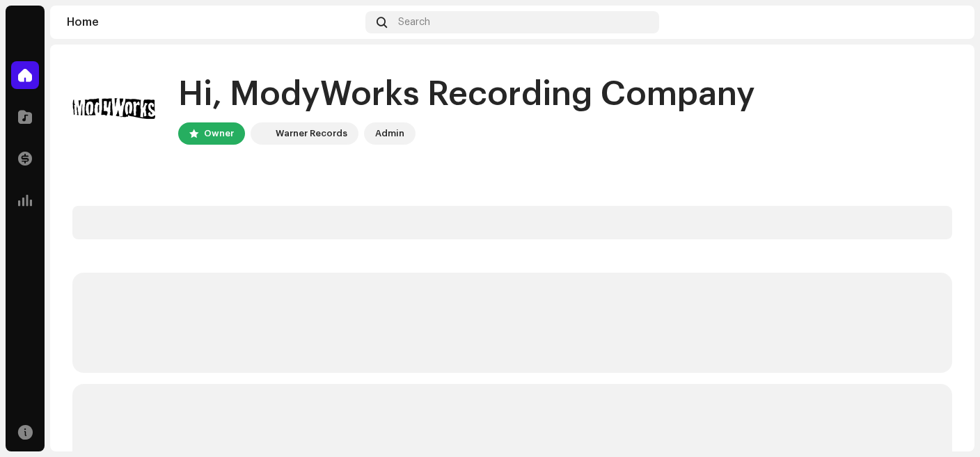 The width and height of the screenshot is (980, 457). Describe the element at coordinates (390, 133) in the screenshot. I see `div: Admin` at that location.